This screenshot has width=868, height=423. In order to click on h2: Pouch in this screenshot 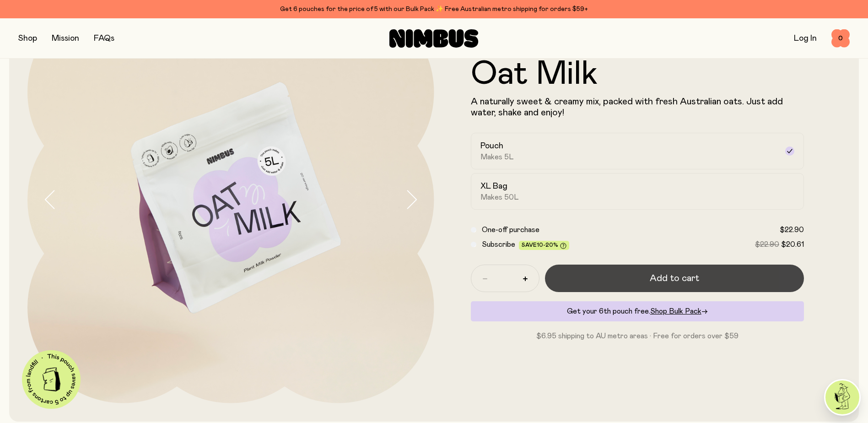, I will do `click(492, 146)`.